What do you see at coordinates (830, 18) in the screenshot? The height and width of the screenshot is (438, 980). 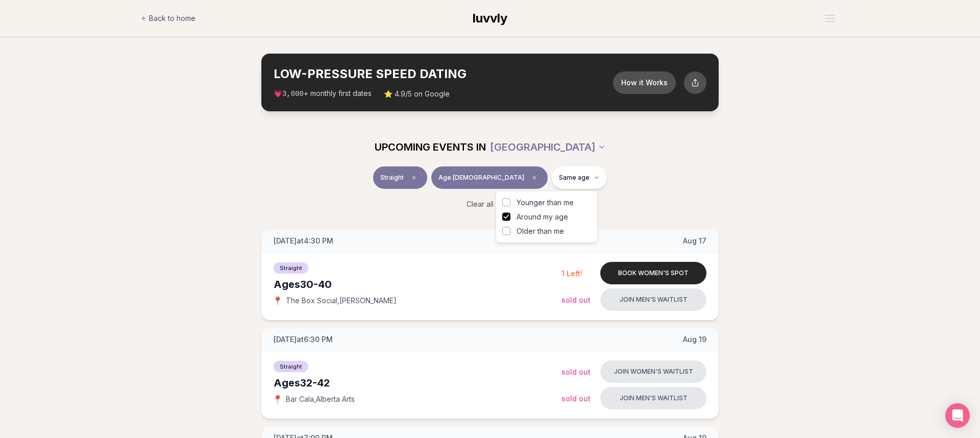 I see `button: Open menu` at bounding box center [830, 18].